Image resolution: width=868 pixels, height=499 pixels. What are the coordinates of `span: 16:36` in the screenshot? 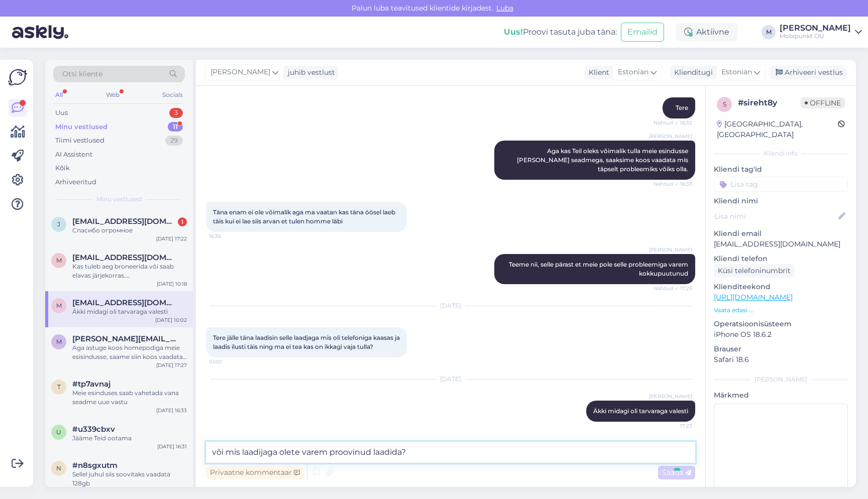 It's located at (228, 236).